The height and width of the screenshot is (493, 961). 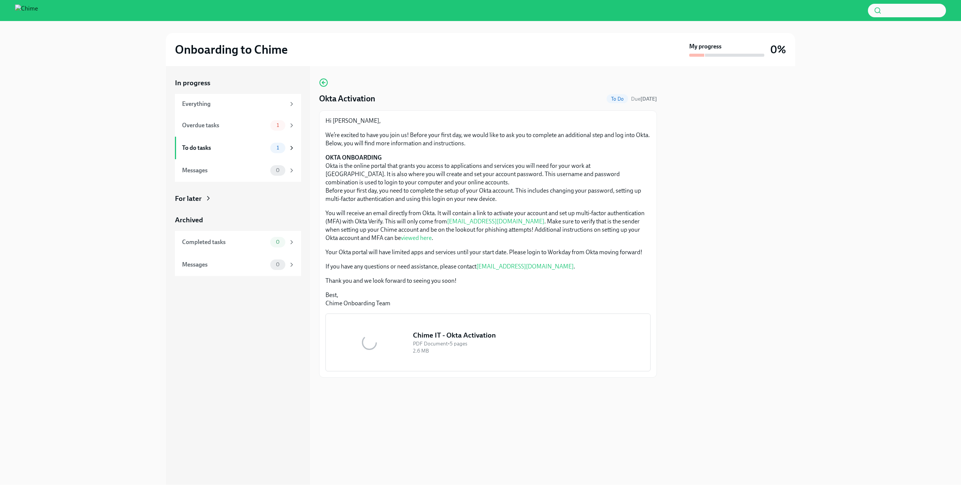 What do you see at coordinates (354, 157) in the screenshot?
I see `strong: OKTA ONBOARDING` at bounding box center [354, 157].